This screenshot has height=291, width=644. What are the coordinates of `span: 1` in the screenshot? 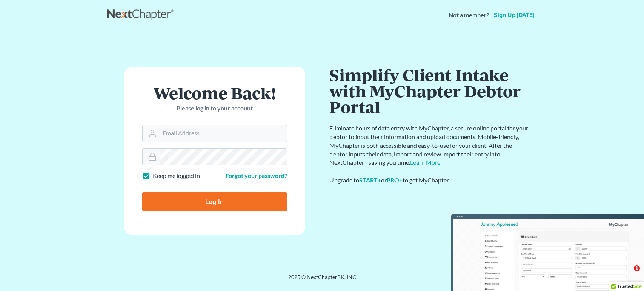 It's located at (637, 268).